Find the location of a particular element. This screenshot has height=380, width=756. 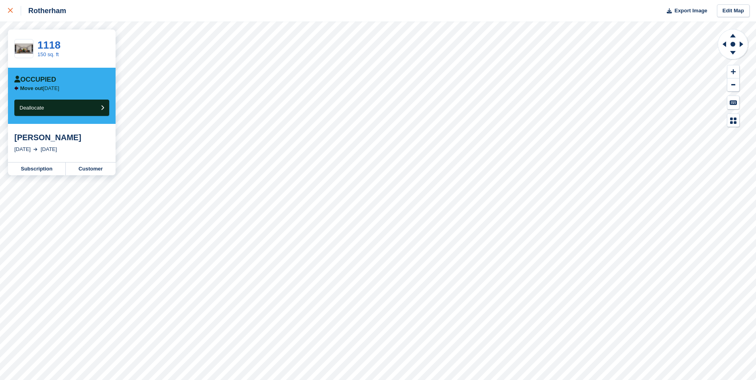

img: arrow-right-light-icn-cde0832a797a2874e46488d9cf13f60e5c3a73dbe684e267c42b8395dfbc2abf.svg is located at coordinates (35, 149).